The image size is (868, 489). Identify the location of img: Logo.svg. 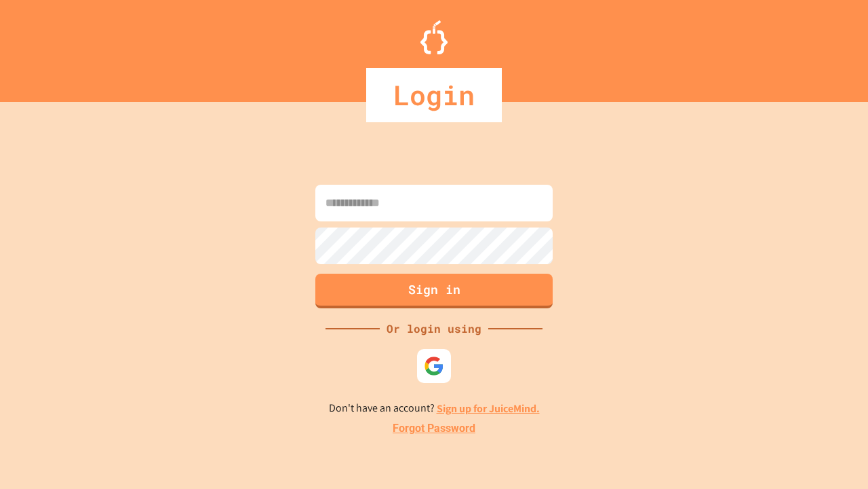
(434, 38).